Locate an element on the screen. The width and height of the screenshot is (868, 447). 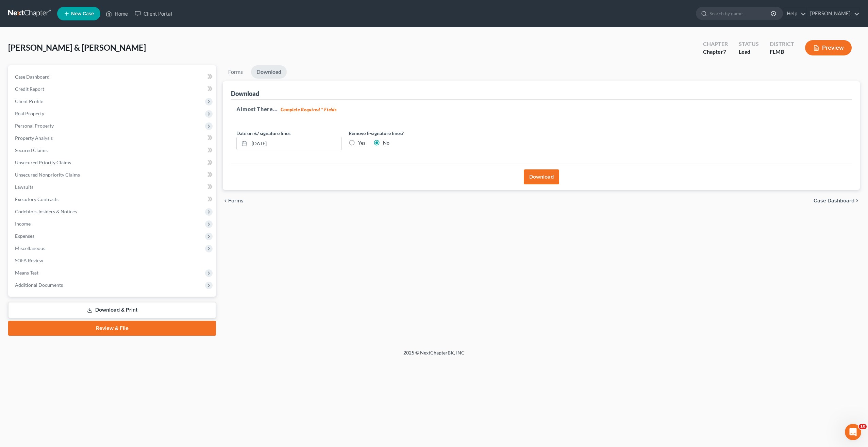
div: Close is located at coordinates (125, 9).